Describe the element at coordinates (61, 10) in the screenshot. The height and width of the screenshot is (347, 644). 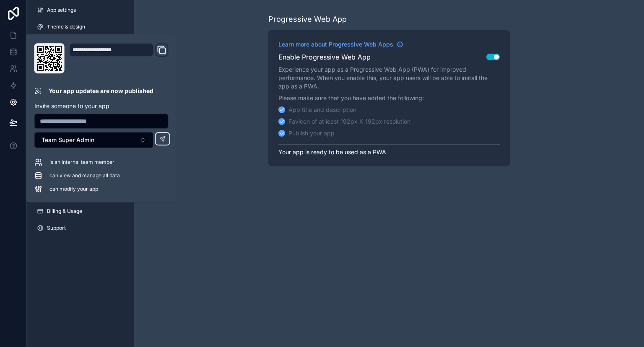
I see `span: App settings` at that location.